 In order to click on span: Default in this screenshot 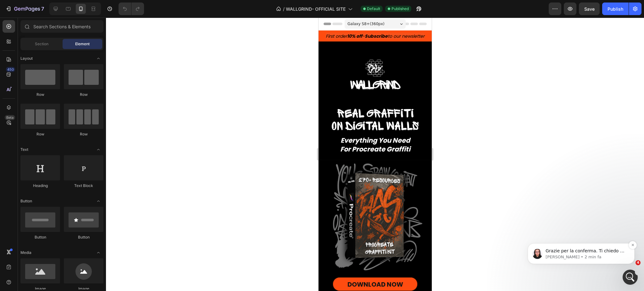, I will do `click(374, 9)`.